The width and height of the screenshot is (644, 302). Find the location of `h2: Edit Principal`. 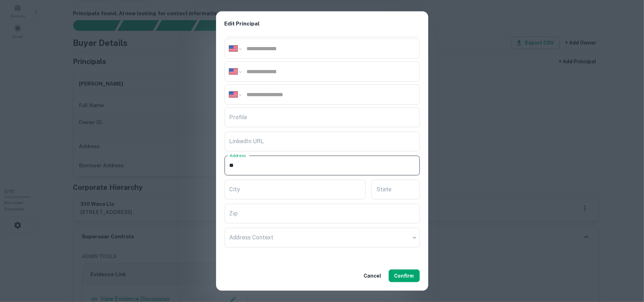

h2: Edit Principal is located at coordinates (322, 24).